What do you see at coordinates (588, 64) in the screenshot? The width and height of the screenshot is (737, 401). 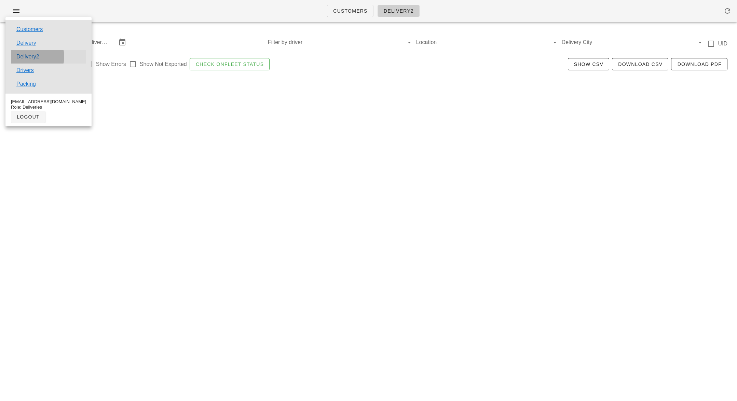 I see `span: Show CSV` at bounding box center [588, 64].